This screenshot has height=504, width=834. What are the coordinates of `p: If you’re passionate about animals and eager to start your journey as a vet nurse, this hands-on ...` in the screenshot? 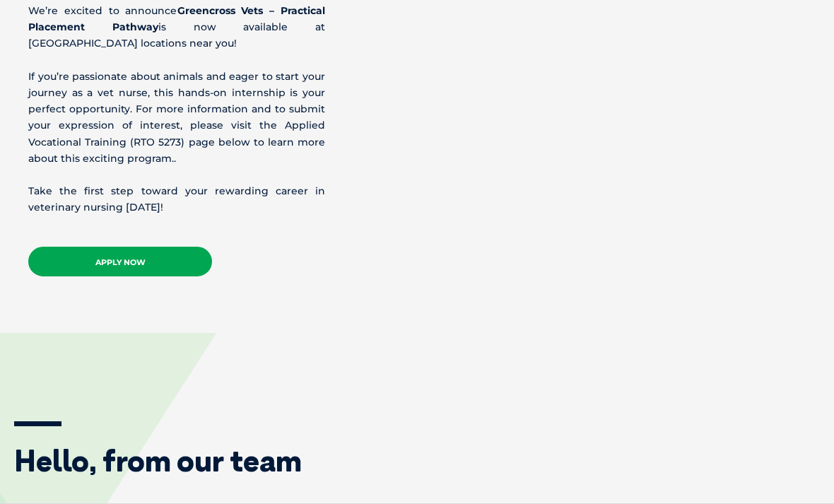 It's located at (177, 118).